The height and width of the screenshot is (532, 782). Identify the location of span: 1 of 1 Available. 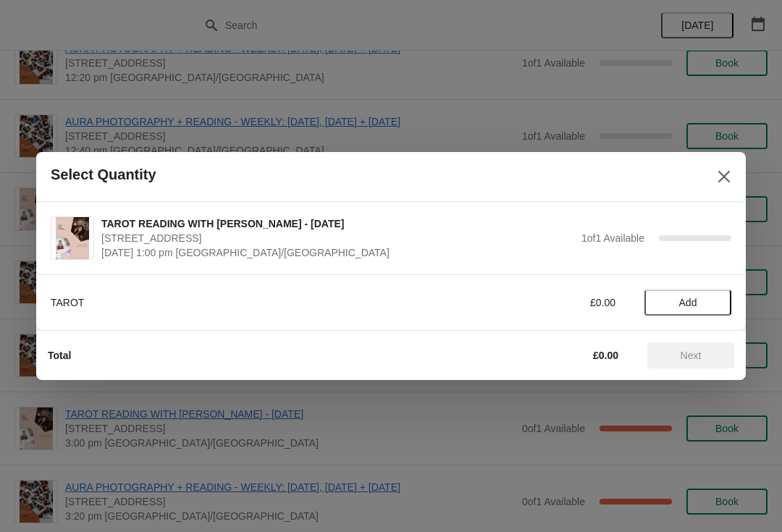
(613, 238).